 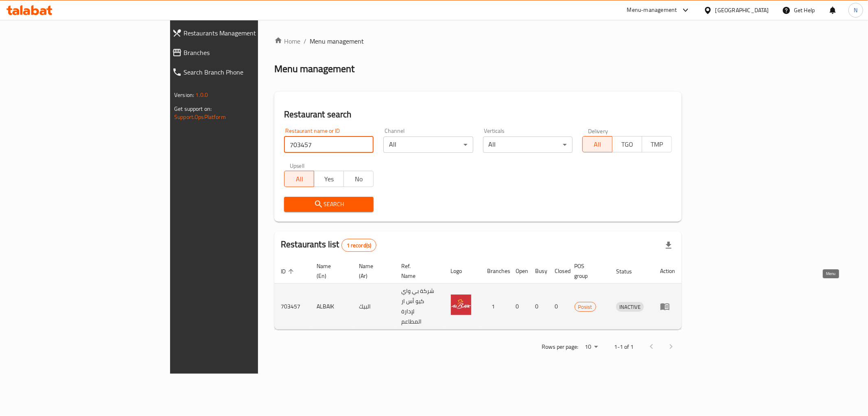 I want to click on span: Posist, so click(x=585, y=306).